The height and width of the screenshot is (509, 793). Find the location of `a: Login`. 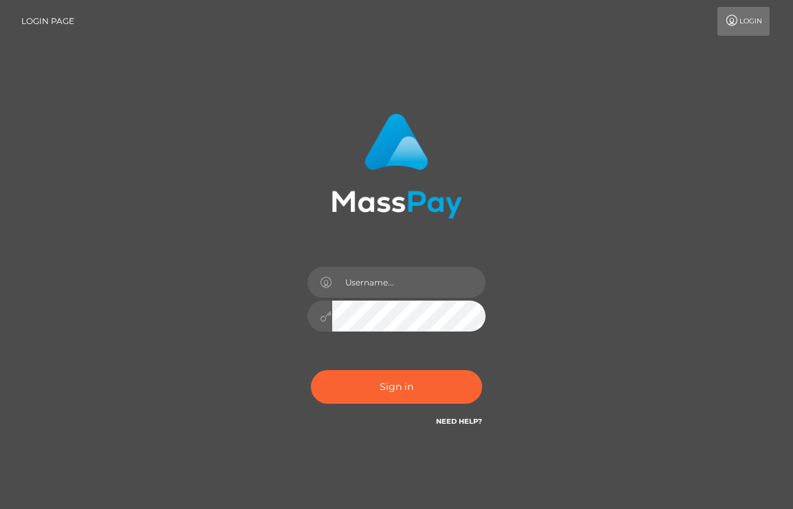

a: Login is located at coordinates (743, 21).